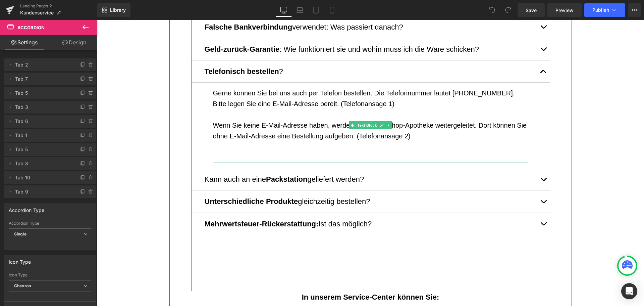  I want to click on button: Publish, so click(604, 10).